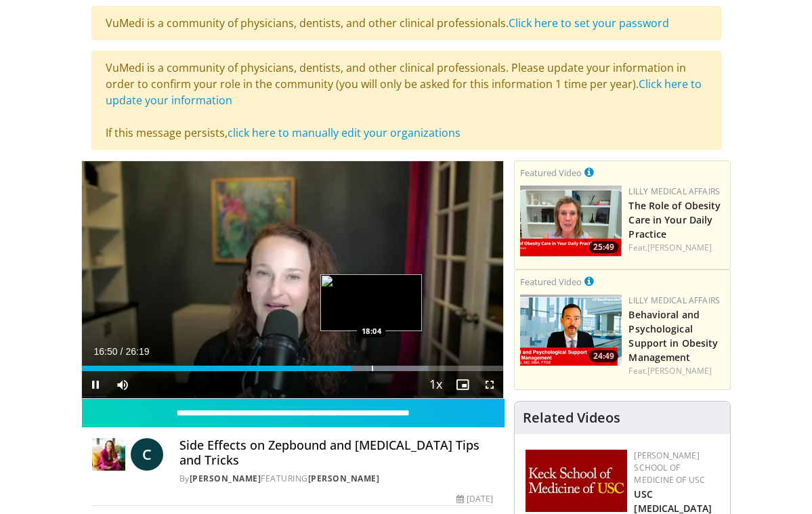 The image size is (812, 514). What do you see at coordinates (489, 385) in the screenshot?
I see `button: Fullscreen` at bounding box center [489, 385].